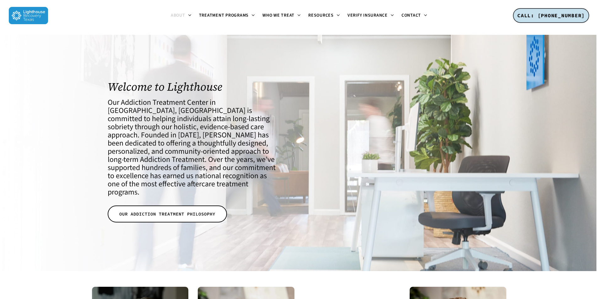 Image resolution: width=598 pixels, height=299 pixels. I want to click on img: Lighthouse Recovery Texas, so click(28, 15).